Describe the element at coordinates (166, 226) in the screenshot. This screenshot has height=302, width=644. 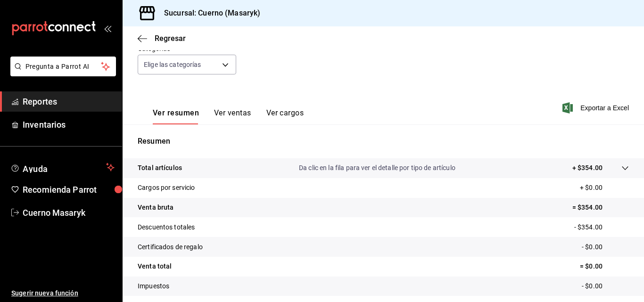
I see `p: Descuentos totales` at that location.